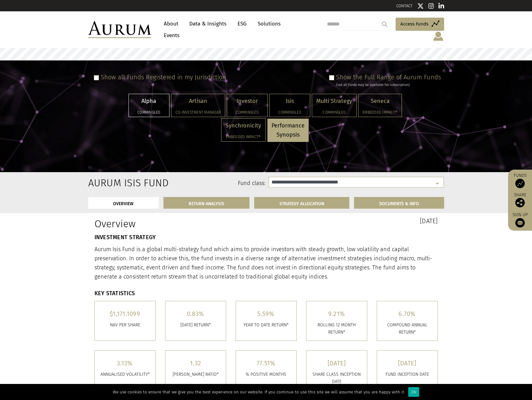  I want to click on p: % POSITIVE MONTHS, so click(266, 374).